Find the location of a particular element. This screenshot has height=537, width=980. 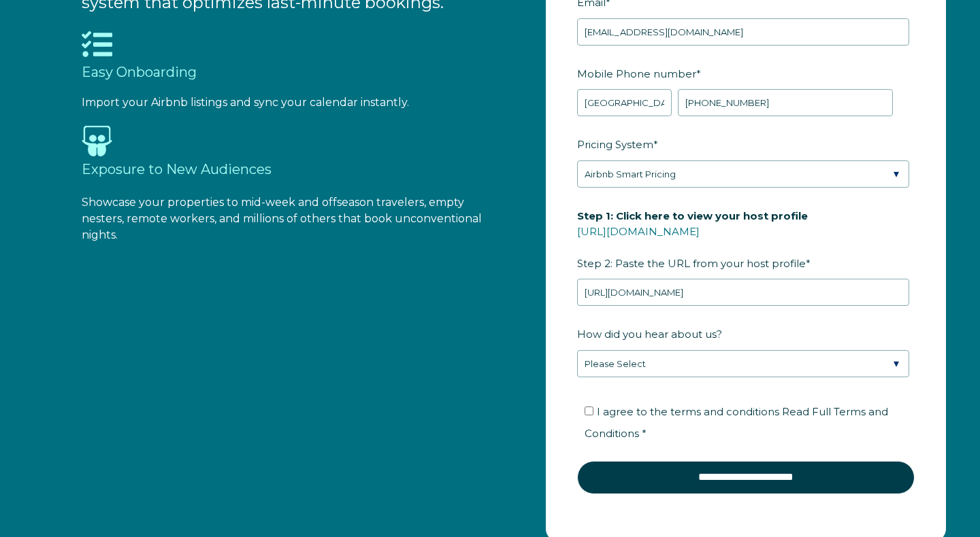

span: How did you hear about us? is located at coordinates (649, 334).